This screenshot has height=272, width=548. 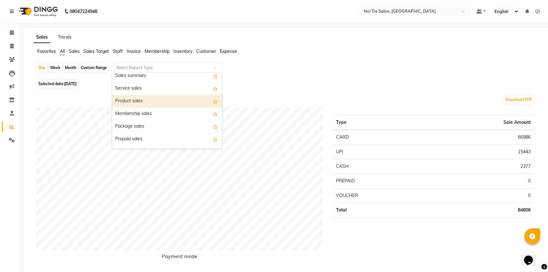 I want to click on div: Prepaid sales, so click(x=167, y=139).